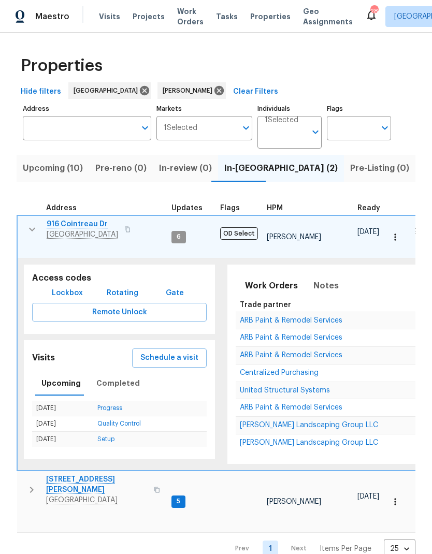 The height and width of the screenshot is (554, 432). I want to click on span: Notes, so click(326, 286).